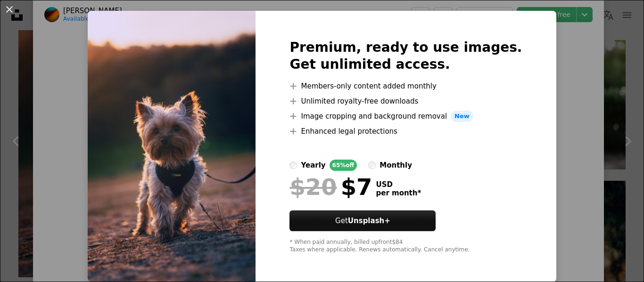  What do you see at coordinates (372, 165) in the screenshot?
I see `input: monthly` at bounding box center [372, 165].